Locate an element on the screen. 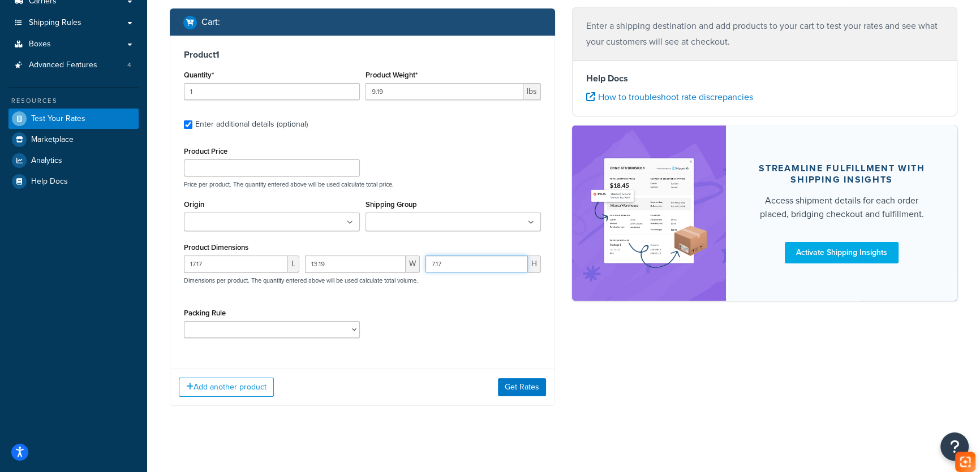  button: Open Resource Center is located at coordinates (954, 447).